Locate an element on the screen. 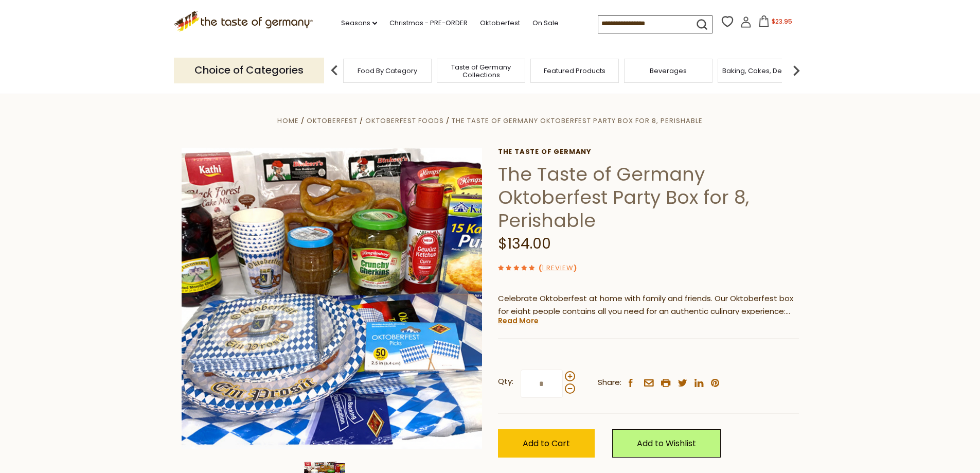 The height and width of the screenshot is (473, 980). p: Celebrate Oktoberfest at home with family and friends. Our Oktoberfest box for eight people conta... is located at coordinates (649, 305).